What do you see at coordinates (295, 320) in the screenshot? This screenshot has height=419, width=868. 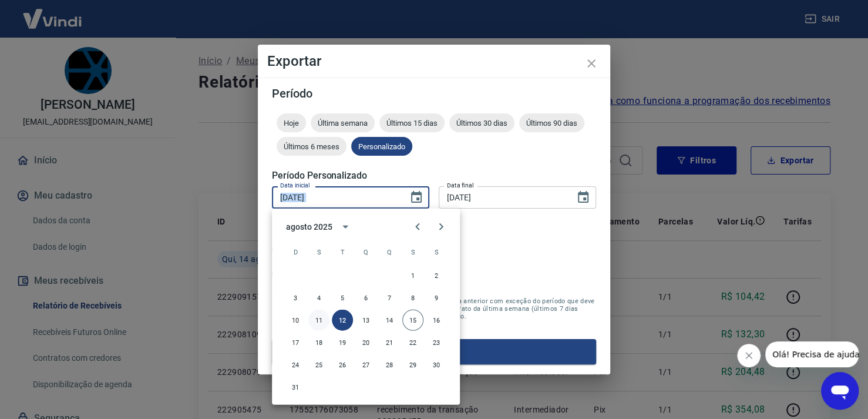 I see `button: 10` at bounding box center [295, 320].